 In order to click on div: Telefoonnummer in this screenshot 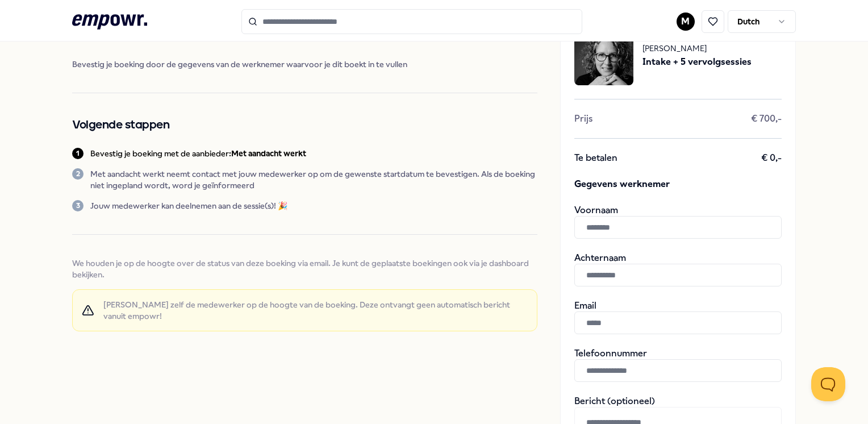, I will do `click(678, 365)`.